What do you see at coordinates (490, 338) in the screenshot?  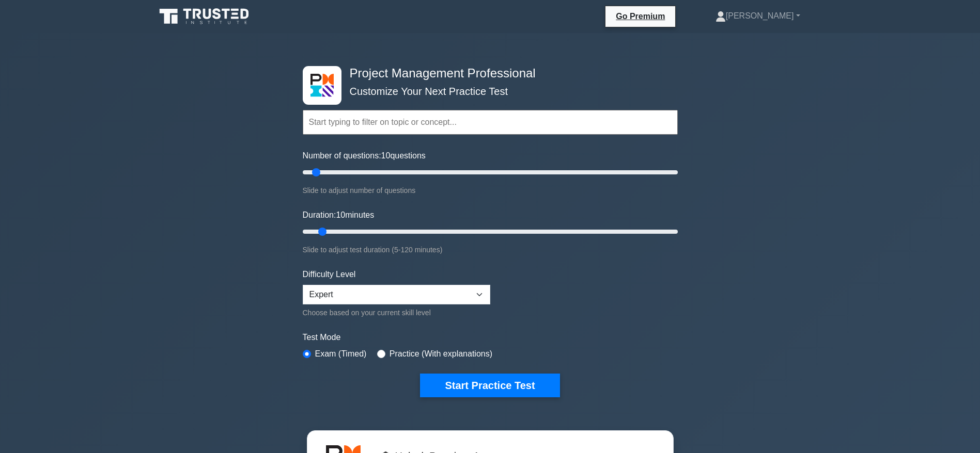 I see `label: Test Mode` at bounding box center [490, 338].